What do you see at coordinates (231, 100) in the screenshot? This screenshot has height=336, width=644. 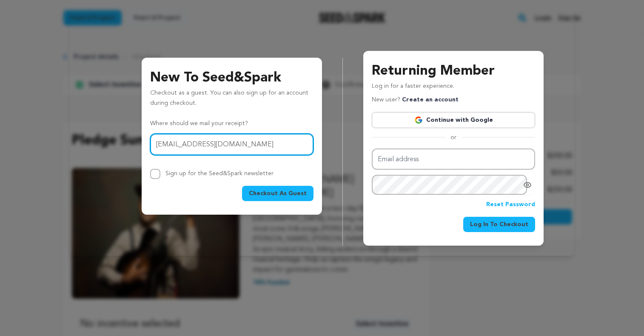 I see `p: Checkout as a guest. You can also sign up for an account during checkout.` at bounding box center [231, 100].